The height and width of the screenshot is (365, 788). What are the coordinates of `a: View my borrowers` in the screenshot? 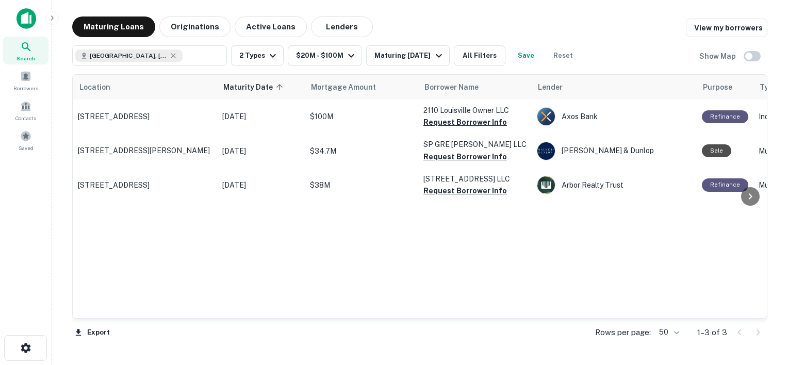 It's located at (726, 28).